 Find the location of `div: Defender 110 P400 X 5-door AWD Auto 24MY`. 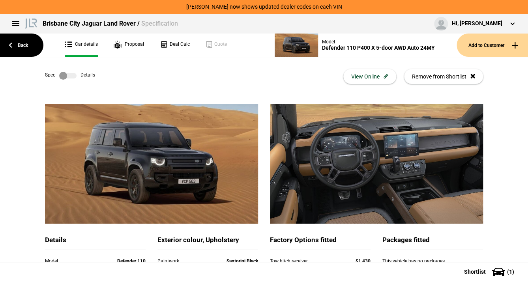

div: Defender 110 P400 X 5-door AWD Auto 24MY is located at coordinates (378, 48).